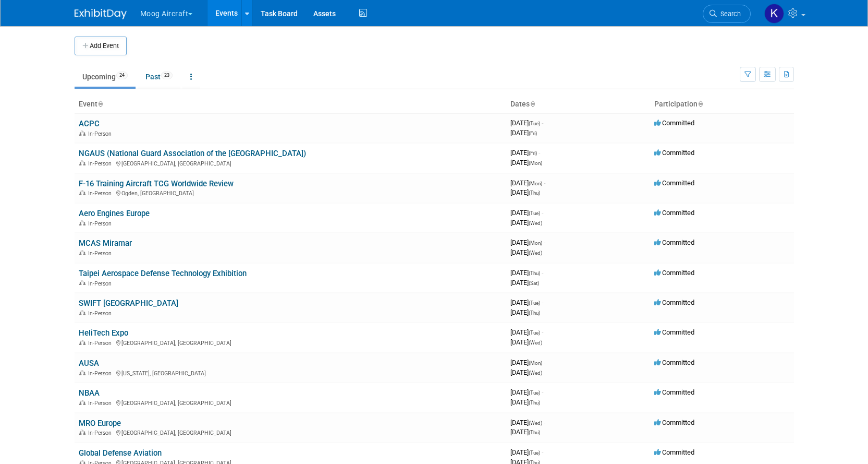 This screenshot has height=464, width=868. What do you see at coordinates (167, 75) in the screenshot?
I see `span: 23` at bounding box center [167, 75].